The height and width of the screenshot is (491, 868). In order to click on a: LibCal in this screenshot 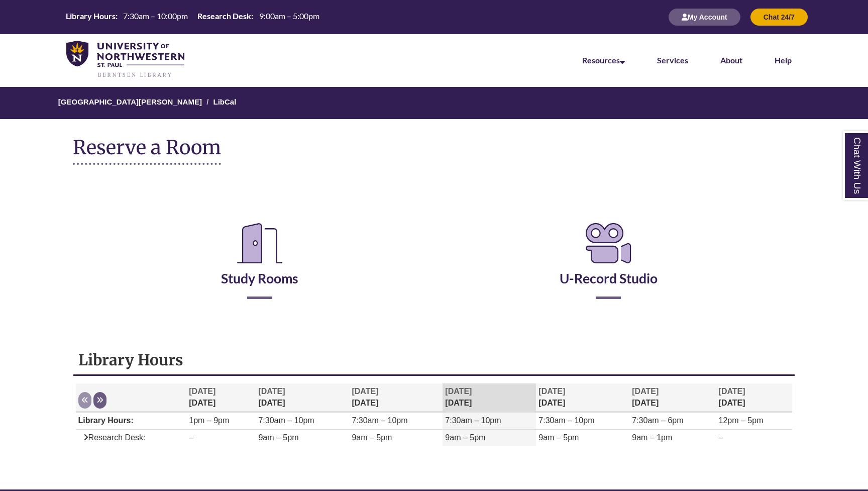, I will do `click(225, 101)`.